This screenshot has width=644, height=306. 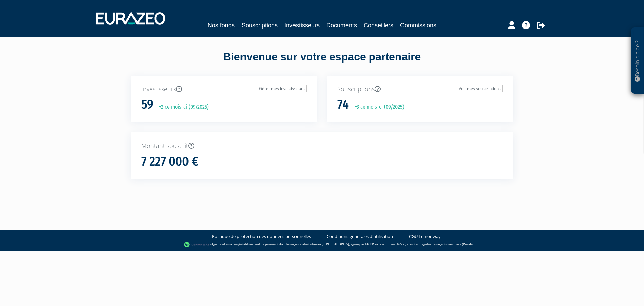 What do you see at coordinates (378, 25) in the screenshot?
I see `a: Conseillers` at bounding box center [378, 25].